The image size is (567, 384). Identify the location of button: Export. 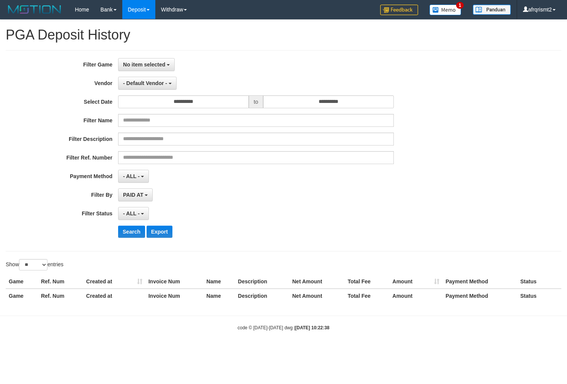
(160, 232).